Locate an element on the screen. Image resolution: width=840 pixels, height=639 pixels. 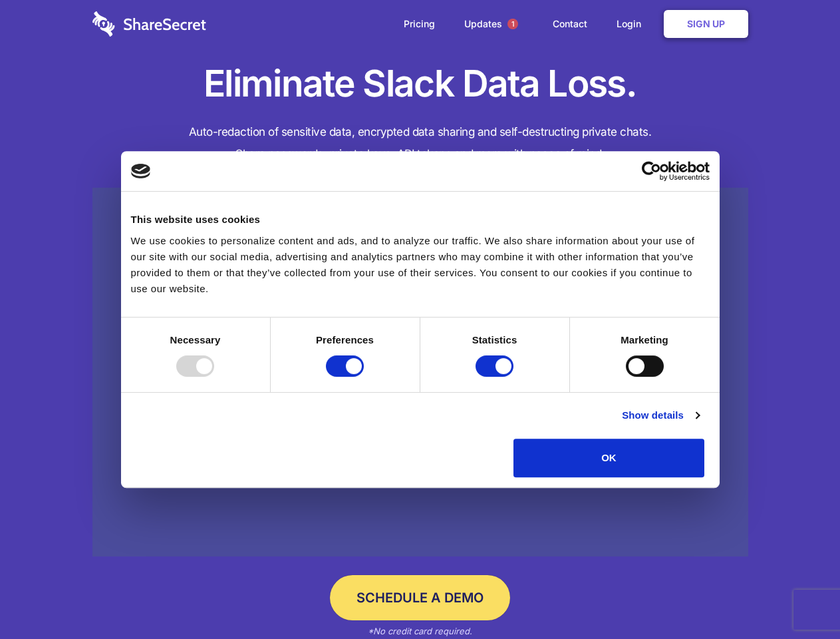
strong: Necessary is located at coordinates (195, 339).